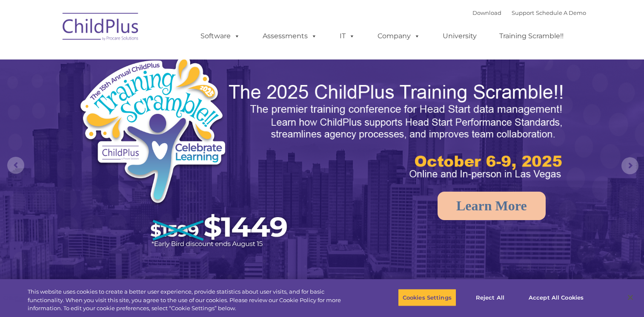 Image resolution: width=644 pixels, height=317 pixels. Describe the element at coordinates (290, 36) in the screenshot. I see `a: Assessments` at that location.